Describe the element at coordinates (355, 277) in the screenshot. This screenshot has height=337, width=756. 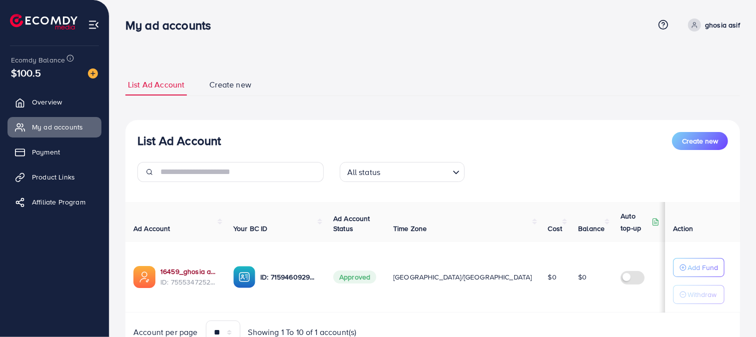
I see `span: Approved` at that location.